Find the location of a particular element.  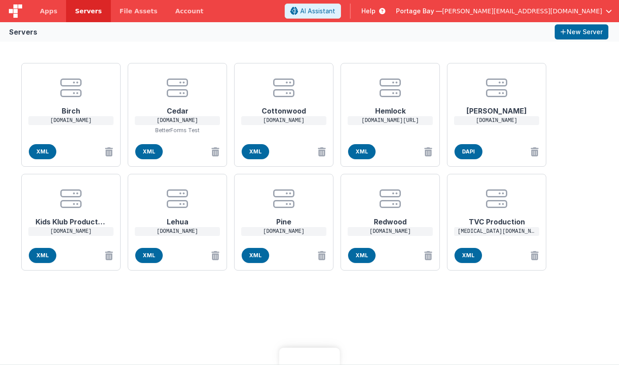

h1: Cedar is located at coordinates (177, 107).